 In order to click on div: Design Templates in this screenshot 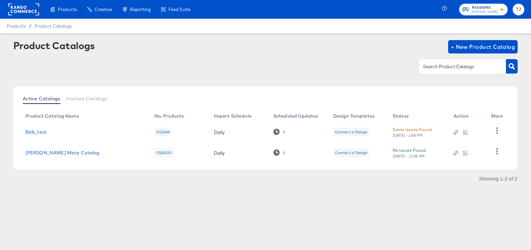, I will do `click(354, 116)`.